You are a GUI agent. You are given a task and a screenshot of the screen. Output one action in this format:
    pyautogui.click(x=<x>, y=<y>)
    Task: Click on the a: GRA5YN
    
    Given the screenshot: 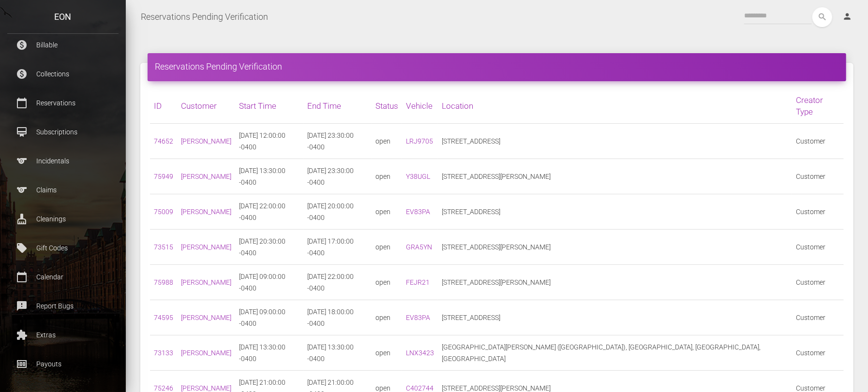 What is the action you would take?
    pyautogui.click(x=419, y=247)
    